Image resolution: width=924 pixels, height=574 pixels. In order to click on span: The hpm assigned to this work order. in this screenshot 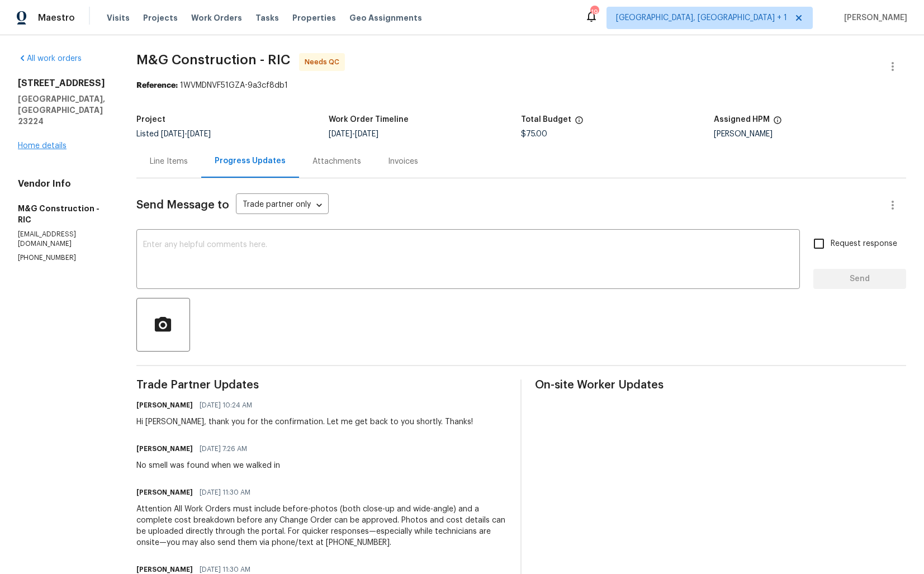, I will do `click(777, 123)`.